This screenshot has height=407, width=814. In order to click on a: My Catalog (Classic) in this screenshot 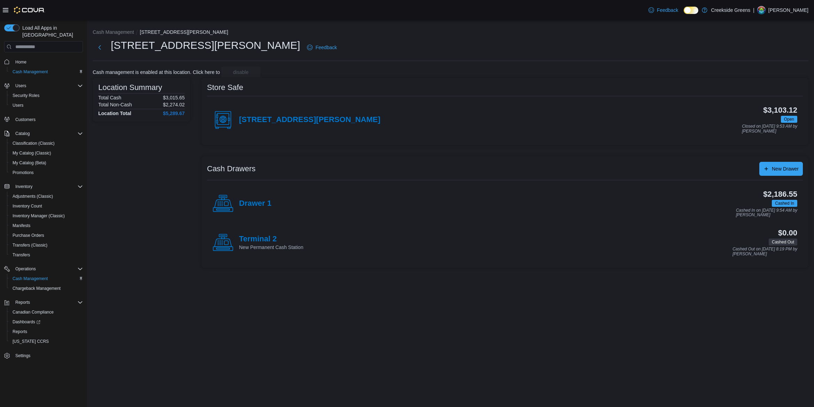, I will do `click(32, 153)`.